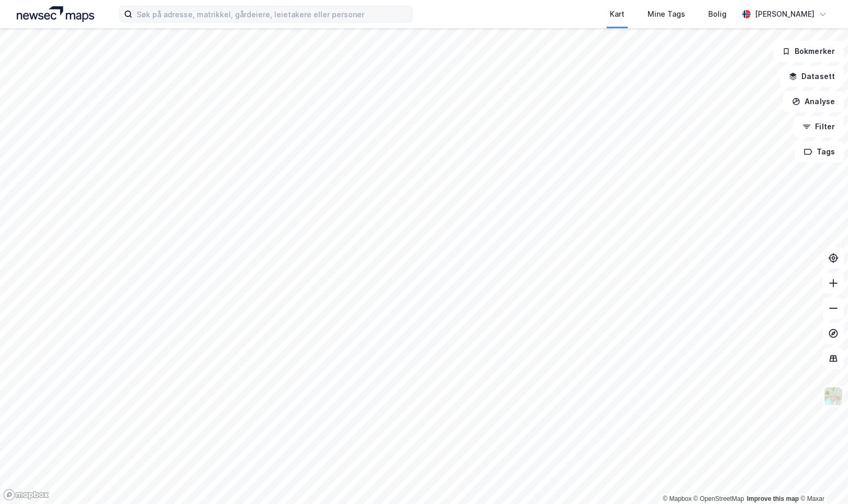  What do you see at coordinates (819, 126) in the screenshot?
I see `button: Filter` at bounding box center [819, 126].